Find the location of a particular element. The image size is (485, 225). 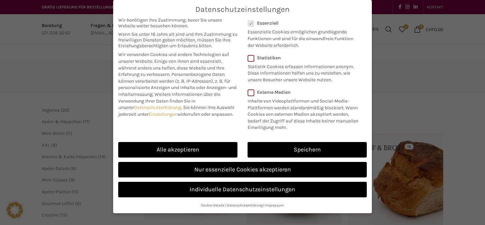

a: Cookie-Details is located at coordinates (213, 205).